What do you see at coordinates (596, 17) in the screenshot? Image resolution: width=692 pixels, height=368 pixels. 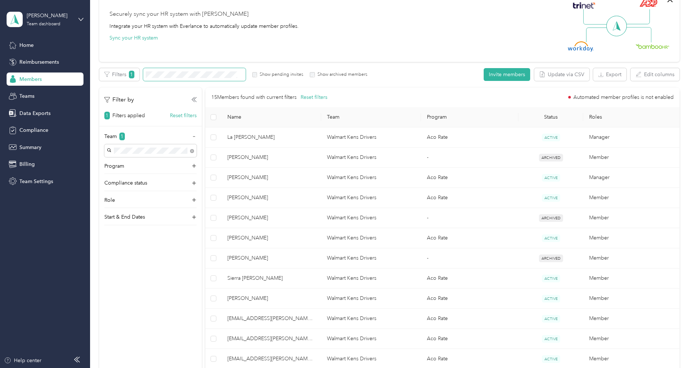 I see `img: Line Left Up` at bounding box center [596, 17].